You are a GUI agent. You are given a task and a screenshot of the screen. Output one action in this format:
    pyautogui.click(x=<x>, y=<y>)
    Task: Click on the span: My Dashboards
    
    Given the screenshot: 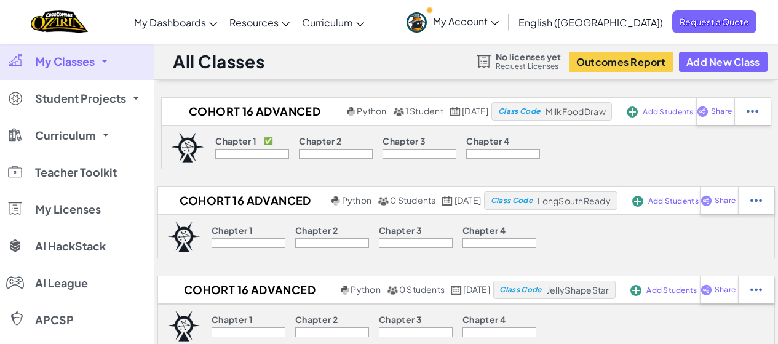 What is the action you would take?
    pyautogui.click(x=170, y=22)
    